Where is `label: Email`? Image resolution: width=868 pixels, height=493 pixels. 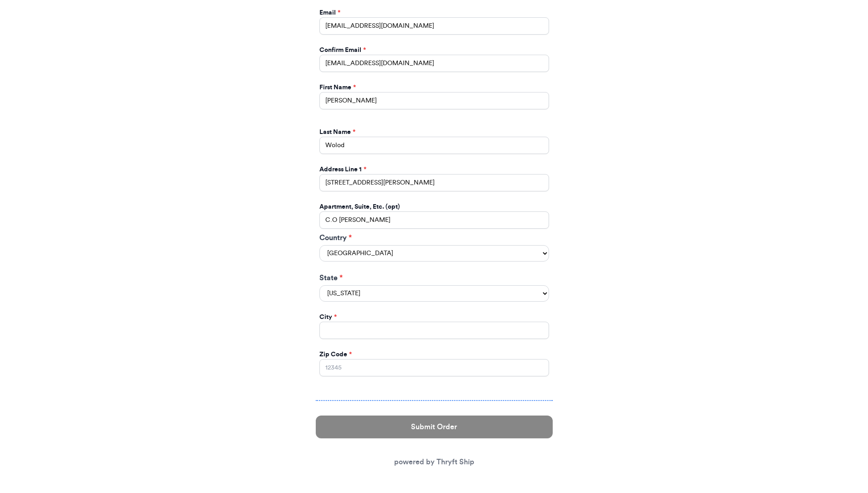
label: Email is located at coordinates (330, 12).